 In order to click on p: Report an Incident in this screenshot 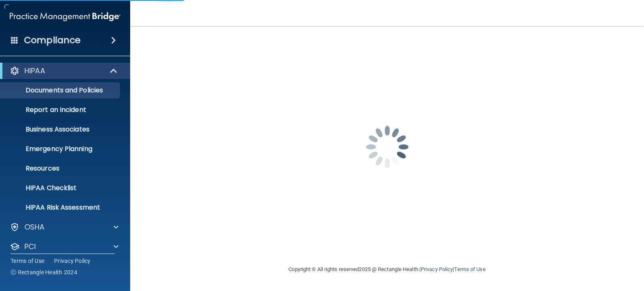, I will do `click(60, 110)`.